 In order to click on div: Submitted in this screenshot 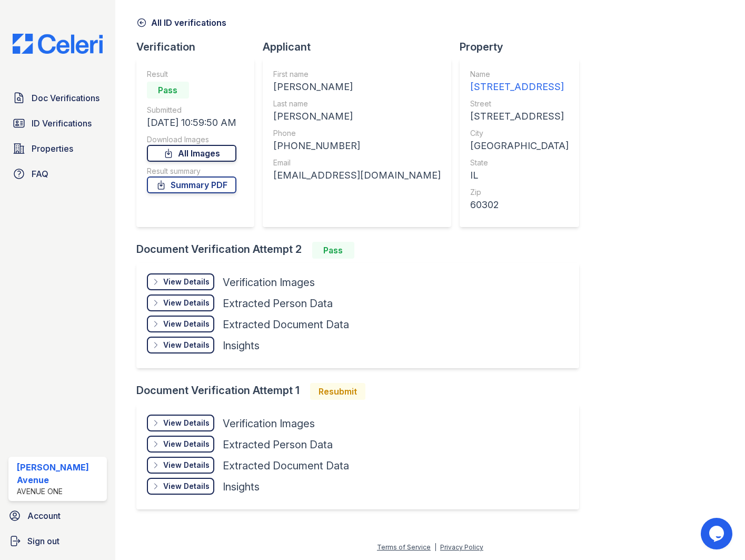, I will do `click(192, 110)`.